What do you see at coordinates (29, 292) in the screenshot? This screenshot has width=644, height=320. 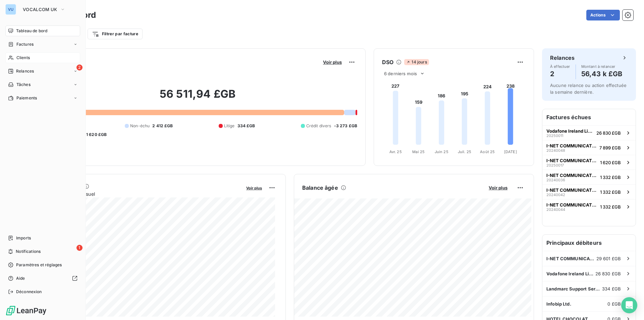 I see `span: Déconnexion` at bounding box center [29, 292].